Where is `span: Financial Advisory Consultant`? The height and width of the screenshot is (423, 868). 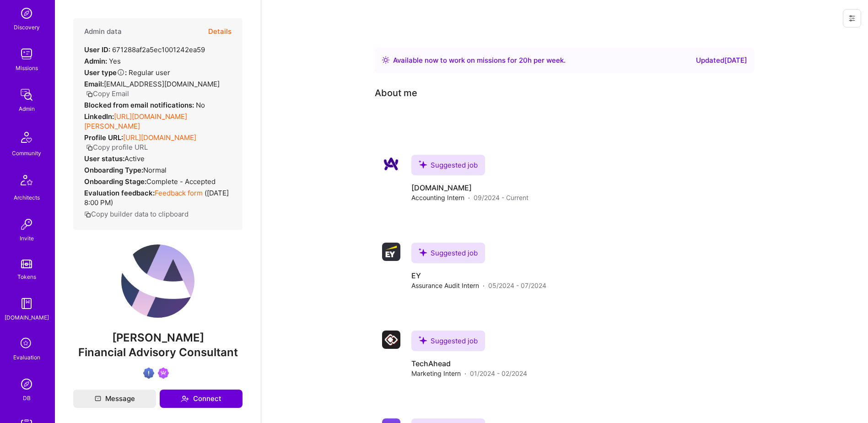 span: Financial Advisory Consultant is located at coordinates (158, 352).